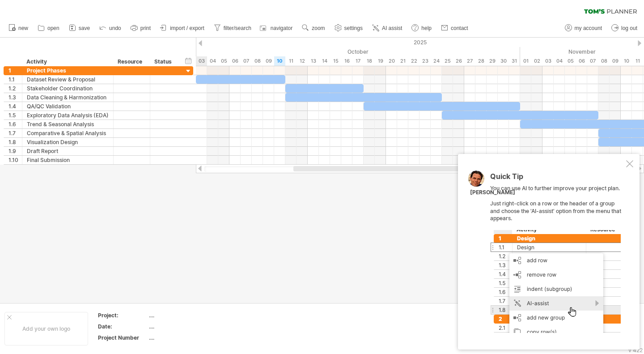  What do you see at coordinates (238, 28) in the screenshot?
I see `span: filter/search` at bounding box center [238, 28].